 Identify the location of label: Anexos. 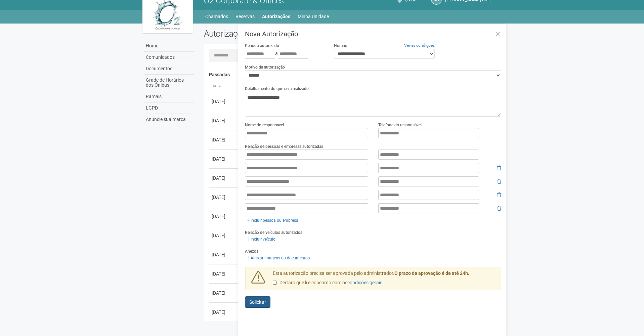
(252, 251).